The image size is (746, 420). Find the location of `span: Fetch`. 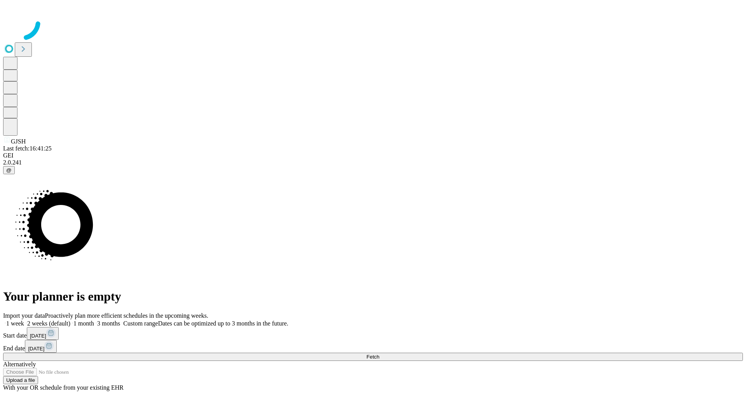

span: Fetch is located at coordinates (373, 356).